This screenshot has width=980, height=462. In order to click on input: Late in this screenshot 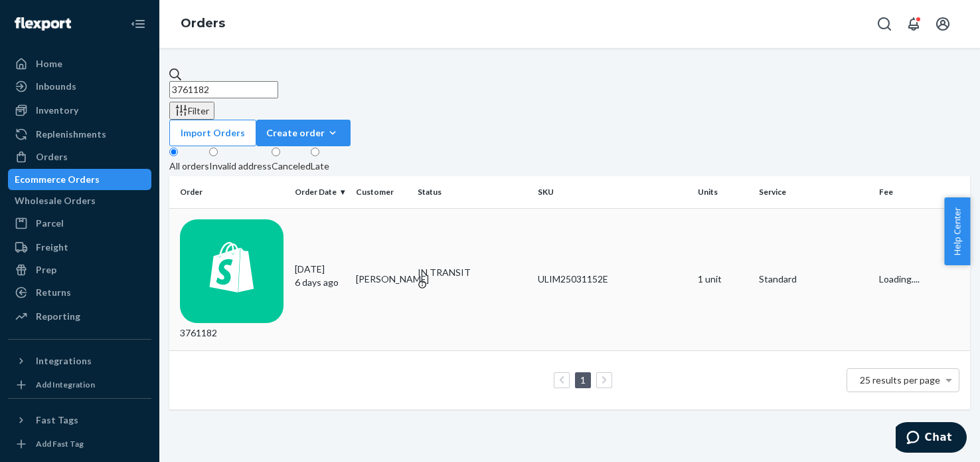, I will do `click(314, 152)`.